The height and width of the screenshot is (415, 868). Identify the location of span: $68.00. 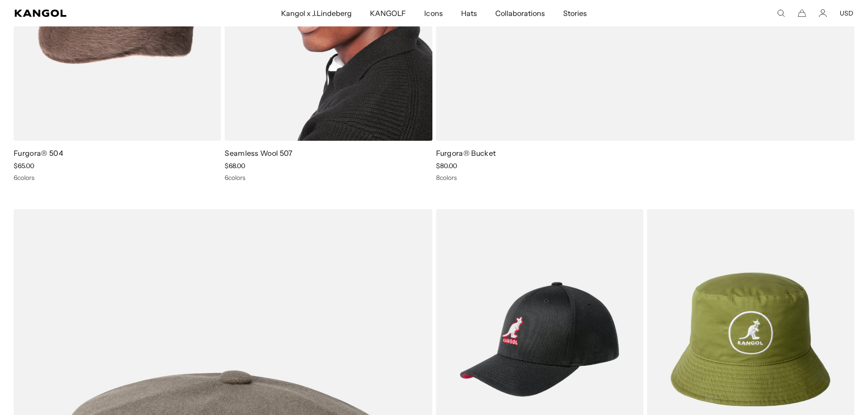
(235, 166).